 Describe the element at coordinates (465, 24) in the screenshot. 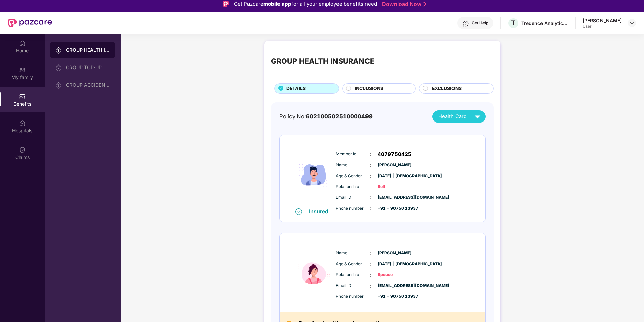

I see `img: svg+xml;base64,PHN2ZyBpZD0iSGVscC0zMngzMiIgeG1sbnM9Imh0dHA6Ly93d3cudzMub3JnLzIwMDAvc3ZnIiB3aWR0aD...` at that location.